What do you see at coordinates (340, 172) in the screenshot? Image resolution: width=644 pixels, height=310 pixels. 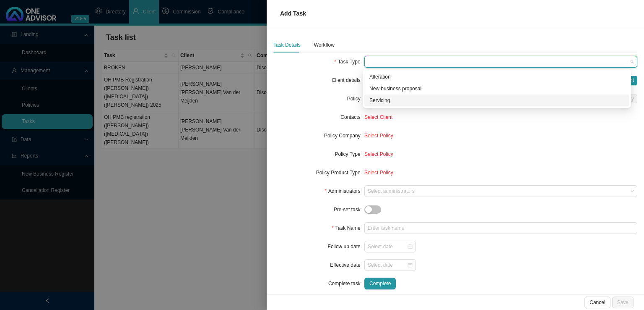 I see `label: Policy Product Type` at bounding box center [340, 172].